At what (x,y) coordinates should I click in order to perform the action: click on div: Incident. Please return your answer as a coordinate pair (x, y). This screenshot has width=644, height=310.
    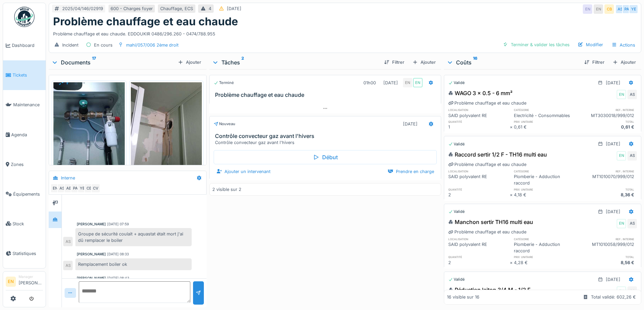
    Looking at the image, I should click on (70, 45).